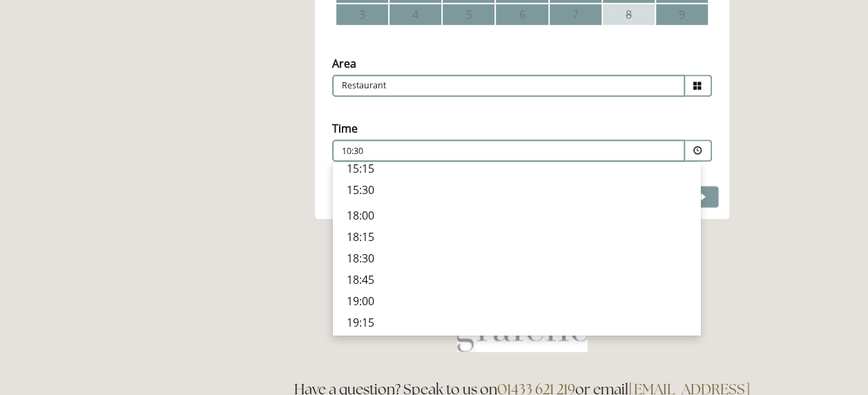 Image resolution: width=868 pixels, height=395 pixels. I want to click on td: 6, so click(521, 14).